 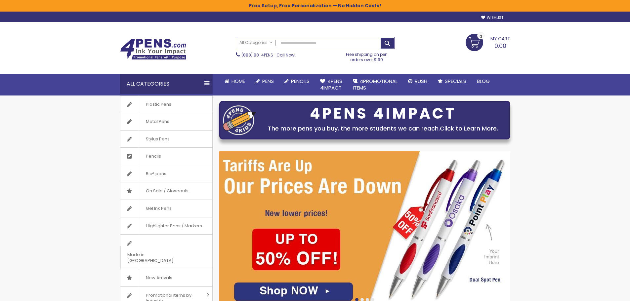 What do you see at coordinates (166, 84) in the screenshot?
I see `div: All Categories` at bounding box center [166, 84].